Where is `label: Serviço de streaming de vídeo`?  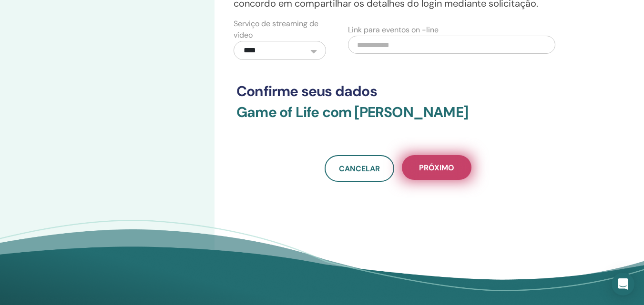
label: Serviço de streaming de vídeo is located at coordinates (280, 30).